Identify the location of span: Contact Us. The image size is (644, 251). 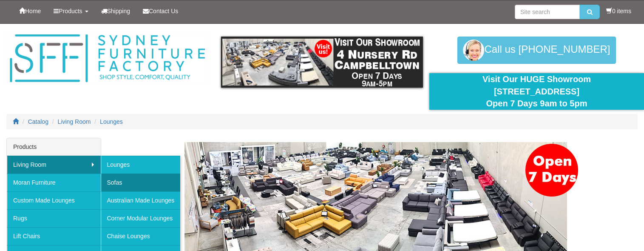
(163, 11).